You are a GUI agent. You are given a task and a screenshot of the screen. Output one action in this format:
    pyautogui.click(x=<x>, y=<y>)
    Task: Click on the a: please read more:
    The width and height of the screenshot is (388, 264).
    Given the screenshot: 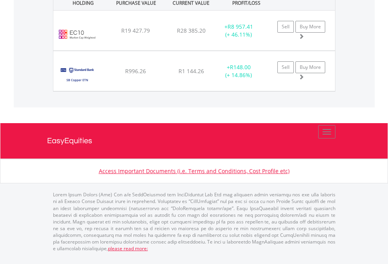 What is the action you would take?
    pyautogui.click(x=128, y=248)
    